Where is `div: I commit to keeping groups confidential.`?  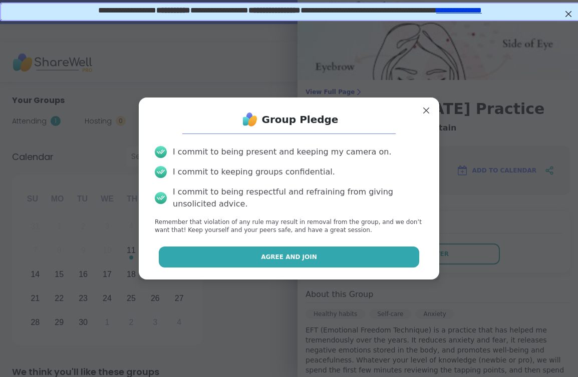
div: I commit to keeping groups confidential. is located at coordinates (254, 172).